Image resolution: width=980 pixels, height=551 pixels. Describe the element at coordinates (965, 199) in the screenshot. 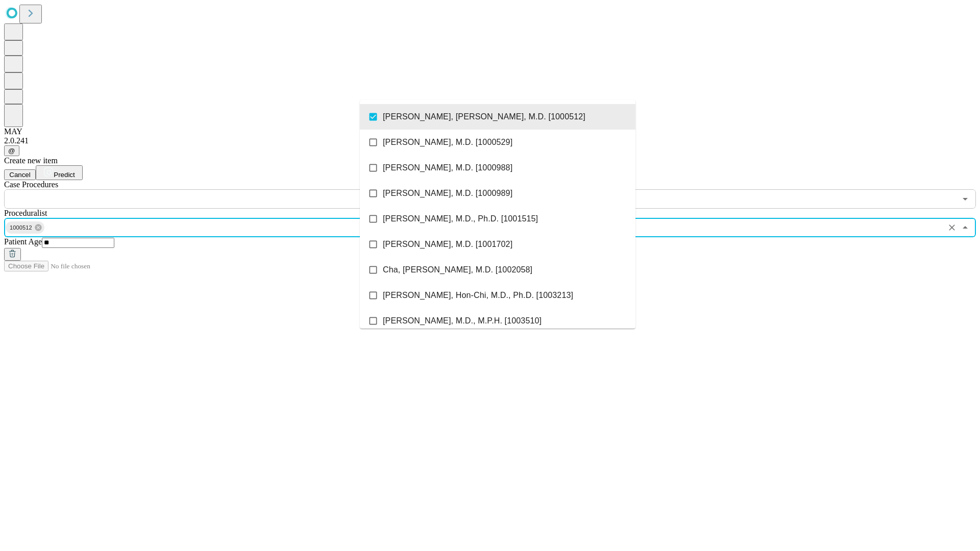

I see `button: Open` at that location.